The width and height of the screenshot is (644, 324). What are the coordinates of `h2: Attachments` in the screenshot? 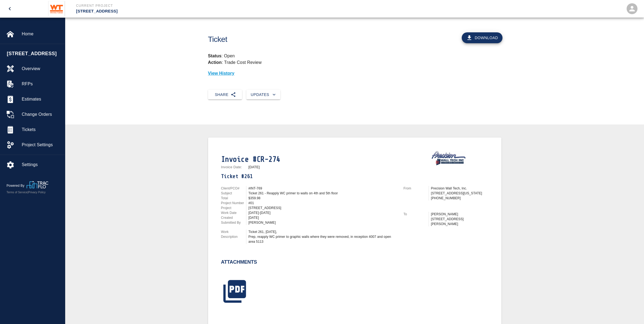 It's located at (239, 263).